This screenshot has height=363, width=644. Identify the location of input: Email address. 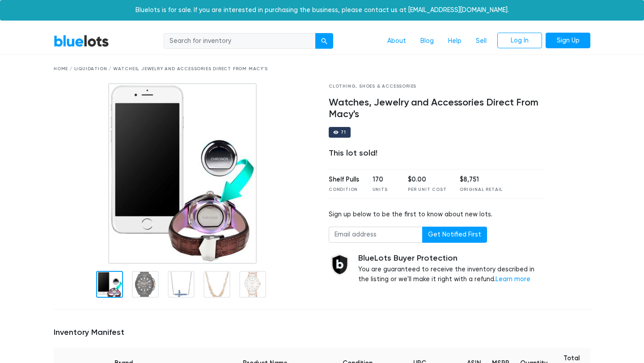
(376, 235).